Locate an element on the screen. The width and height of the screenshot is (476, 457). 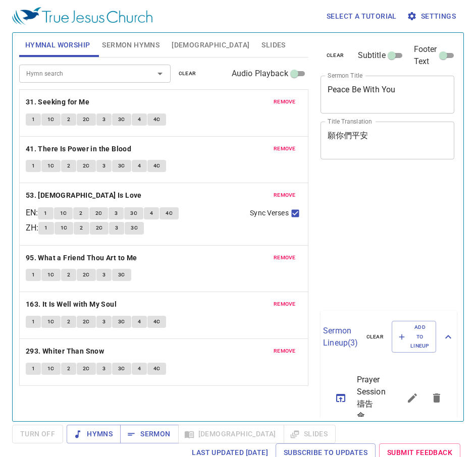
button: 293. Whiter Than Snow is located at coordinates (65, 351).